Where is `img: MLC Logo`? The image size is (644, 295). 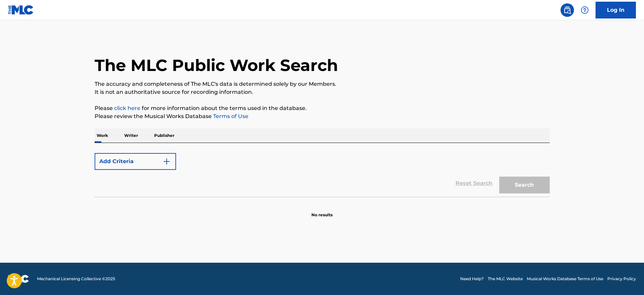
img: MLC Logo is located at coordinates (21, 10).